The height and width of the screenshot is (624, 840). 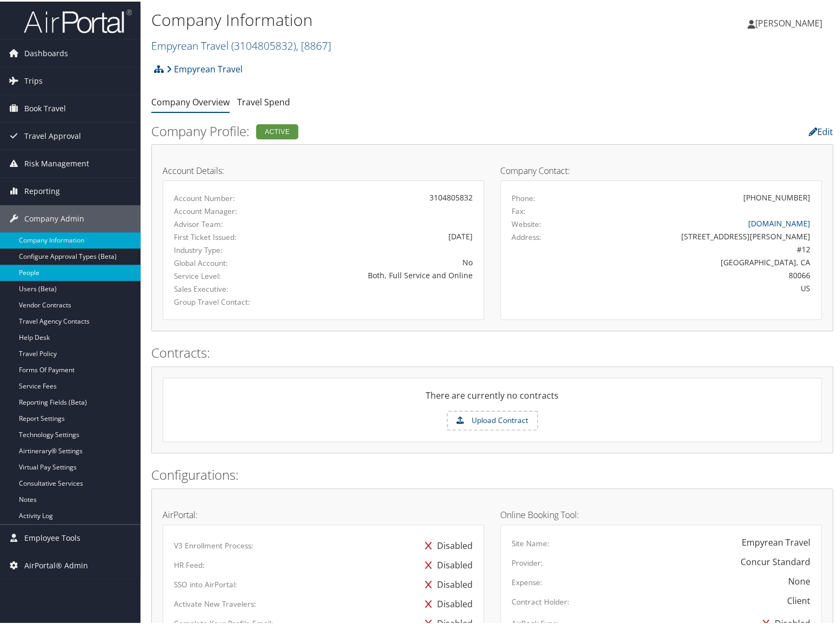 What do you see at coordinates (820, 130) in the screenshot?
I see `a: Edit` at bounding box center [820, 130].